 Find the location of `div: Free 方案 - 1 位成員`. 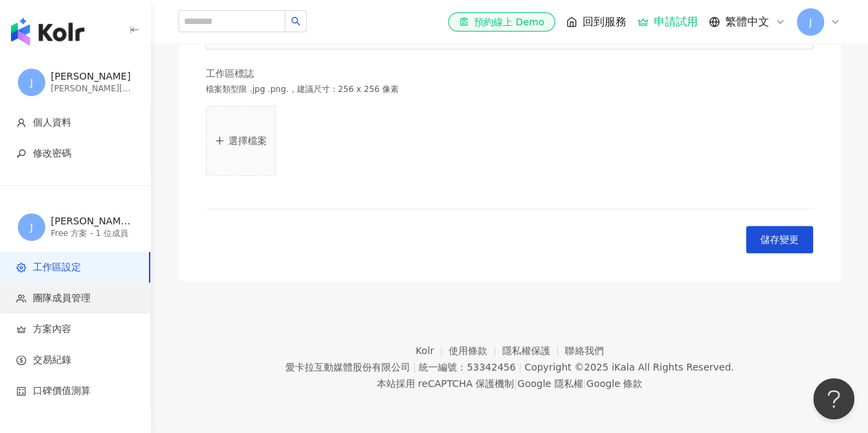

div: Free 方案 - 1 位成員 is located at coordinates (92, 233).